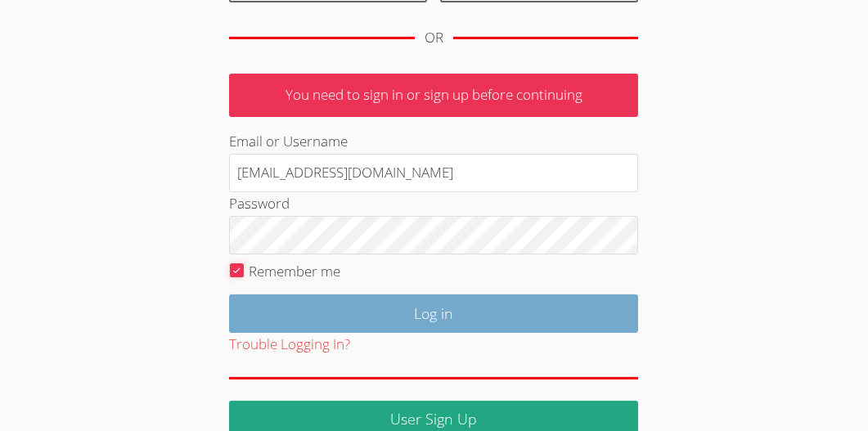 Image resolution: width=868 pixels, height=431 pixels. I want to click on label: Email or Username, so click(288, 141).